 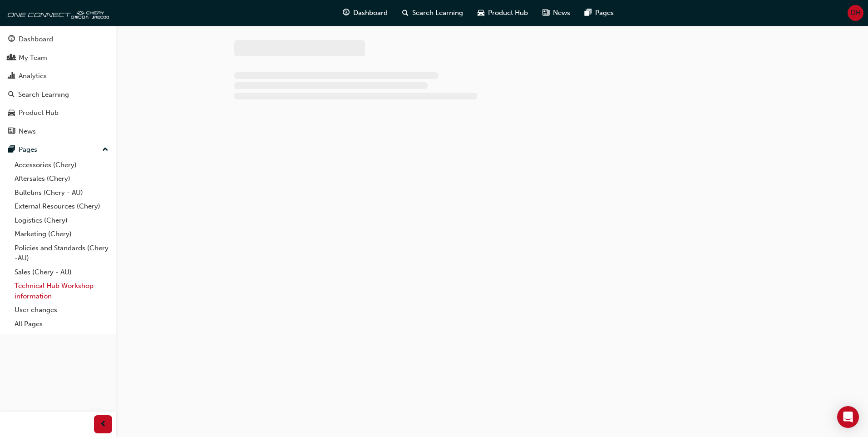 I want to click on a: oneconnect, so click(x=56, y=13).